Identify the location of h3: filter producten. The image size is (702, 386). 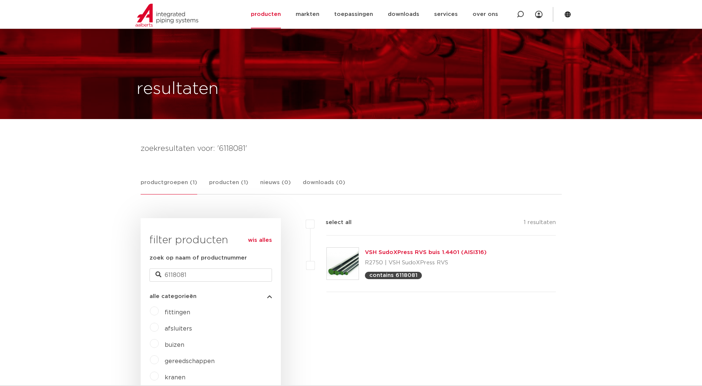
(210, 240).